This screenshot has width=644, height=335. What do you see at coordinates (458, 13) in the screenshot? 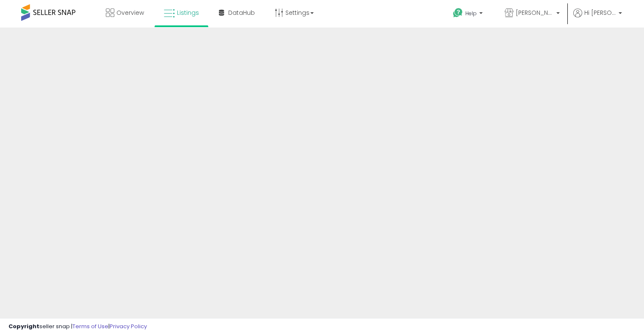
I see `i: Get Help` at bounding box center [458, 13].